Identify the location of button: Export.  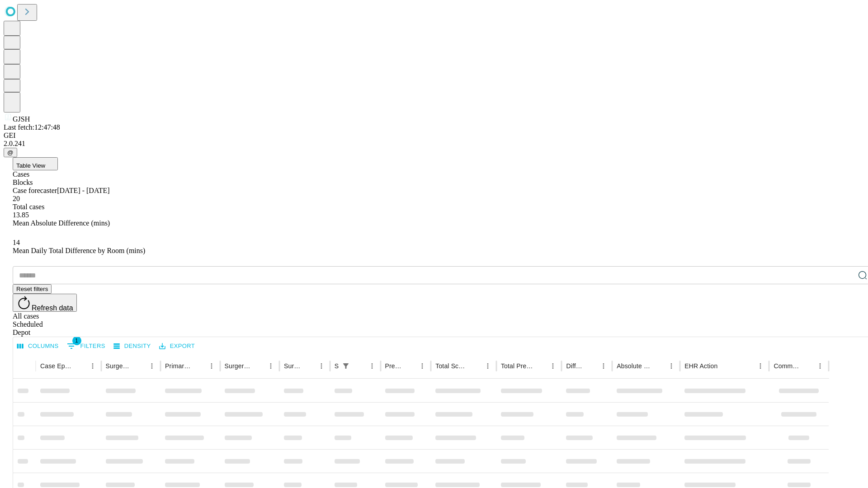
(177, 346).